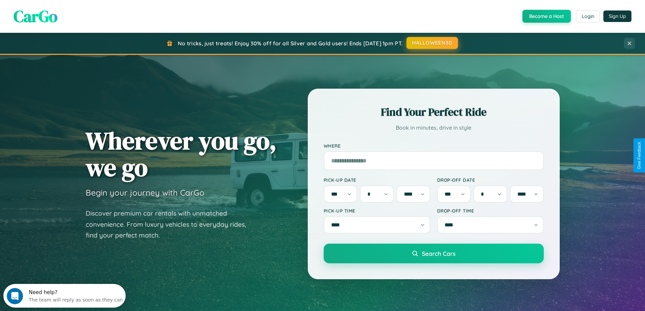 The height and width of the screenshot is (311, 645). Describe the element at coordinates (639, 155) in the screenshot. I see `div: Give Feedback` at that location.